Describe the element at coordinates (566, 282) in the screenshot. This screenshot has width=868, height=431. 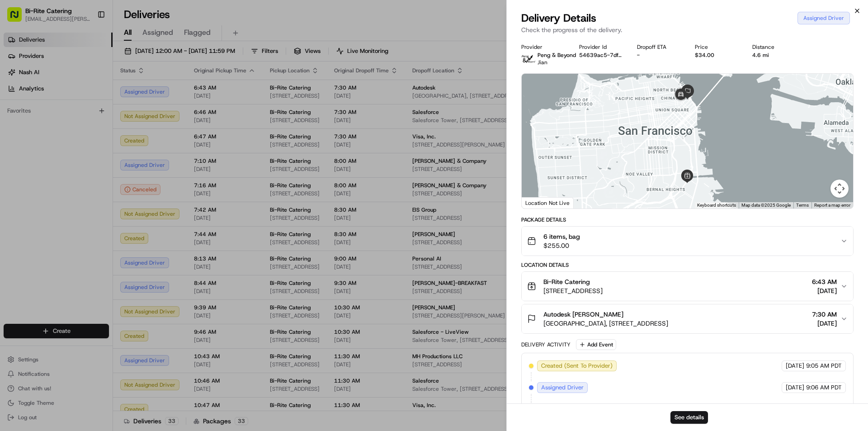
I see `span: Bi-Rite Catering` at that location.